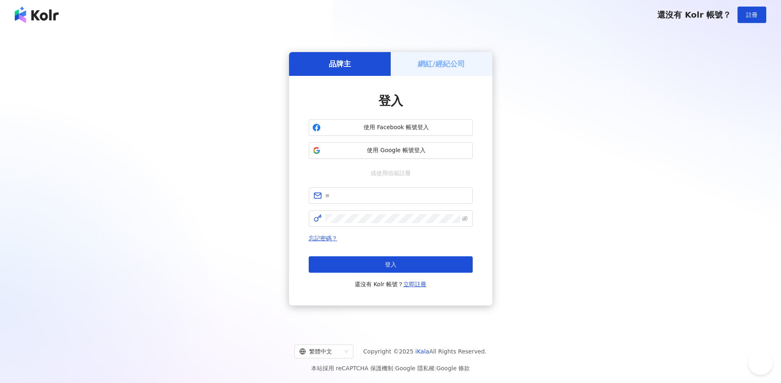 This screenshot has height=383, width=781. Describe the element at coordinates (415, 368) in the screenshot. I see `a: Google 隱私權` at that location.